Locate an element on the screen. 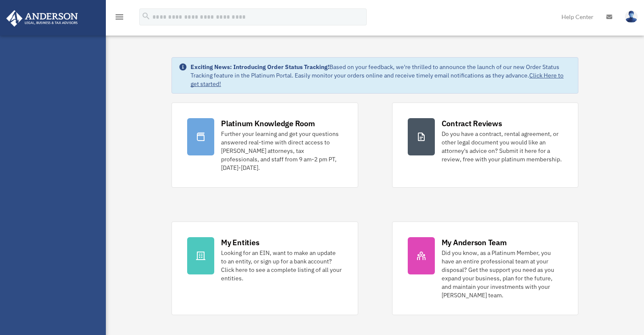 This screenshot has width=644, height=335. div: Do you have a contract, rental agreement, or other legal document you would like an attorney's ad... is located at coordinates (502, 147).